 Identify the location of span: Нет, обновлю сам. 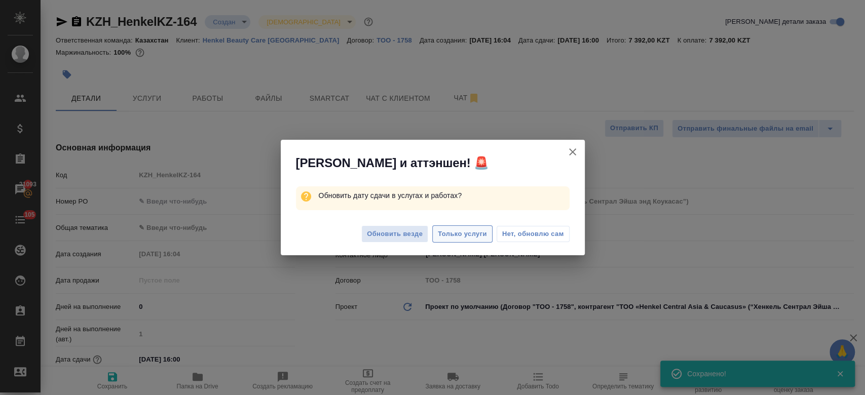
(533, 234).